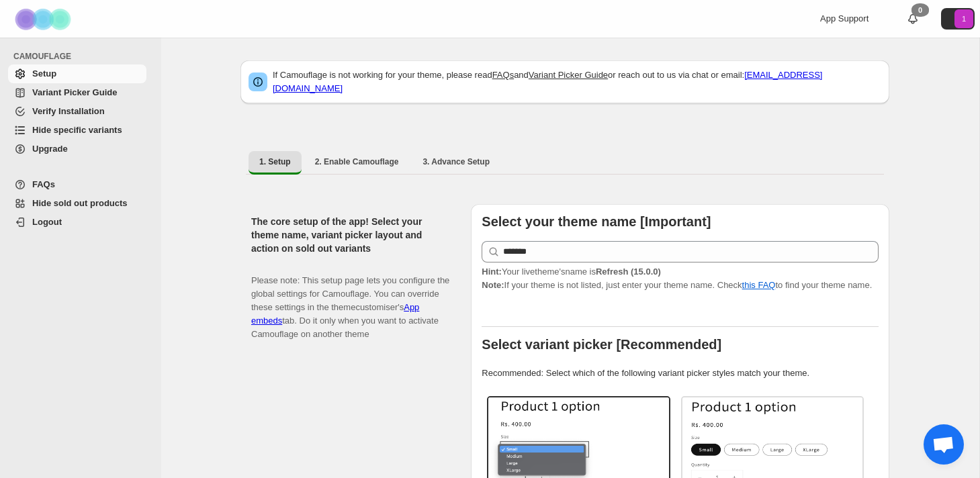  I want to click on span: 1. Setup, so click(275, 162).